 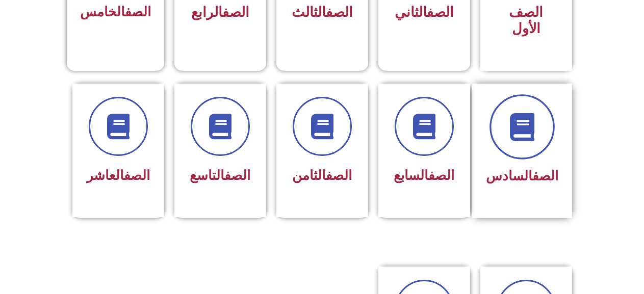 I want to click on span: الثاني, so click(x=424, y=12).